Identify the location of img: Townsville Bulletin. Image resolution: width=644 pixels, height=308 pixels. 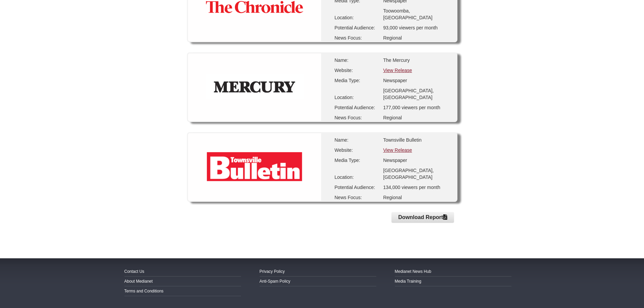
(255, 167).